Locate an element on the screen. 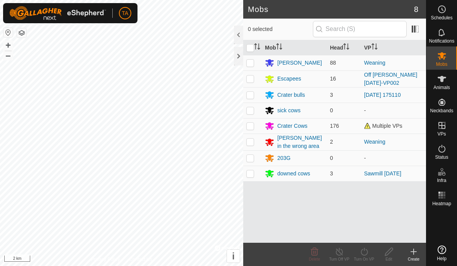 This screenshot has height=266, width=457. button: Map Layers is located at coordinates (22, 33).